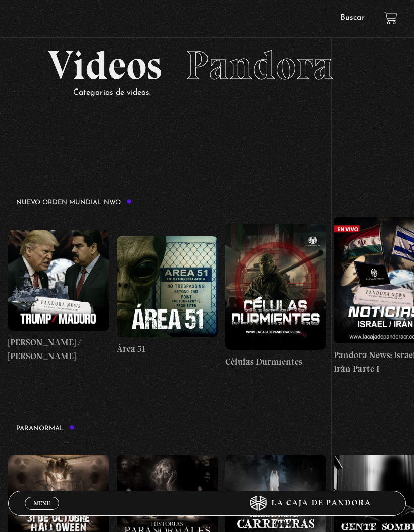  Describe the element at coordinates (46, 428) in the screenshot. I see `h3: Paranormal` at that location.